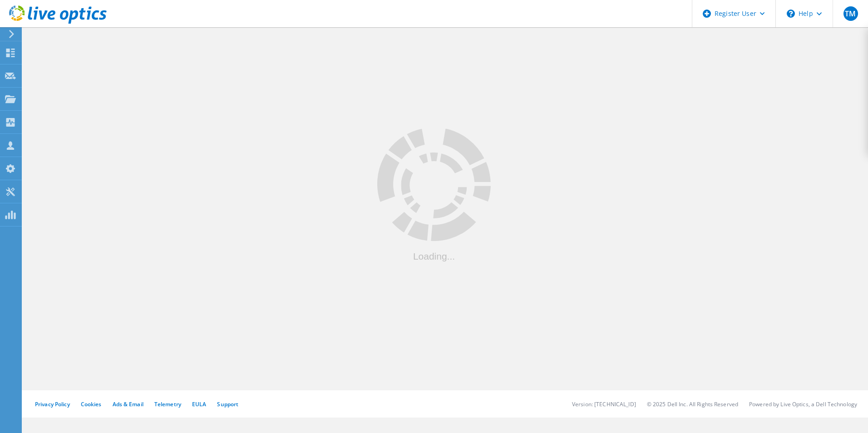 Image resolution: width=868 pixels, height=433 pixels. Describe the element at coordinates (168, 404) in the screenshot. I see `a: Telemetry` at that location.